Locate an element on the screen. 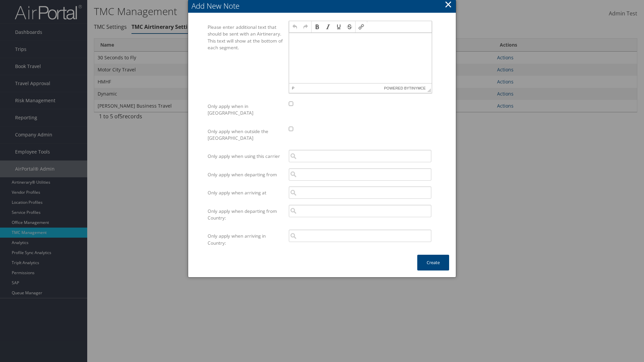 The image size is (644, 362). div: Strikethrough is located at coordinates (350, 27).